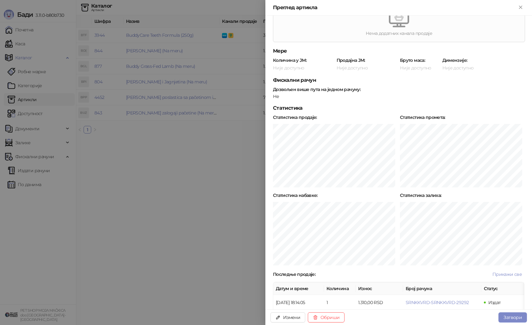  Describe the element at coordinates (455, 60) in the screenshot. I see `strong: Димензије :` at that location.